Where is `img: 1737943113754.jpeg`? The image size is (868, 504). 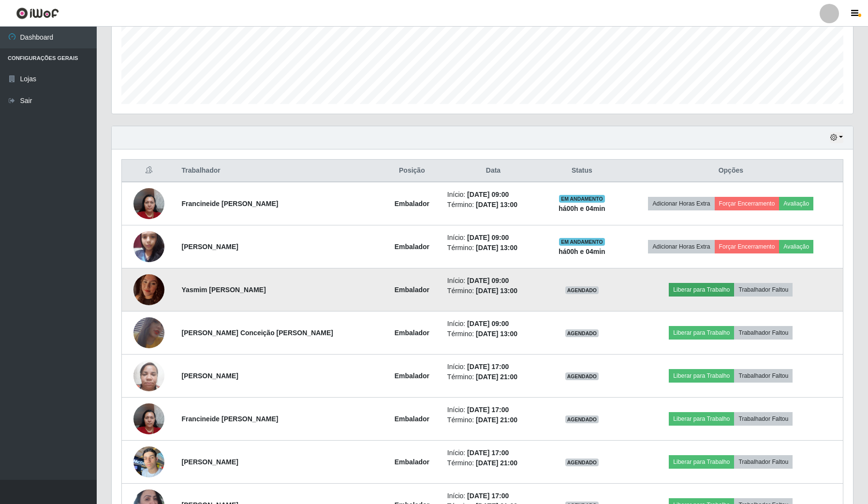 img: 1737943113754.jpeg is located at coordinates (149, 246).